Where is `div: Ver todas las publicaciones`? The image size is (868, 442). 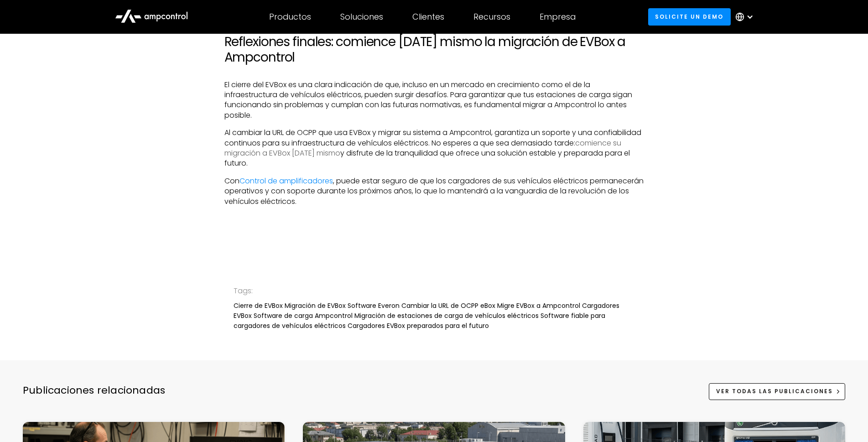
div: Ver todas las publicaciones is located at coordinates (775, 392).